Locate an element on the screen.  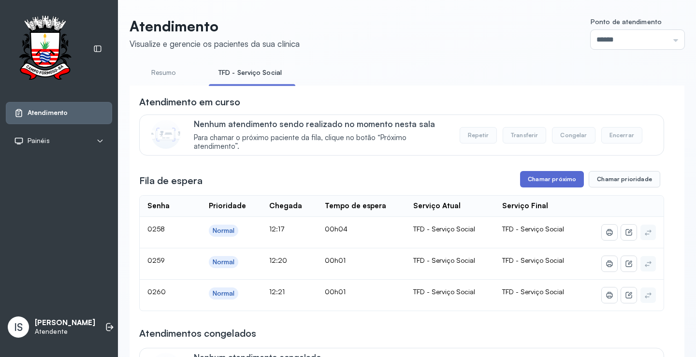
span: Painéis is located at coordinates (39, 141).